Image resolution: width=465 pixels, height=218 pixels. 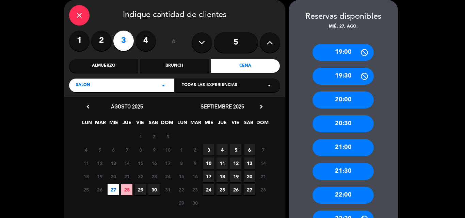 I want to click on i: chevron_left, so click(x=88, y=106).